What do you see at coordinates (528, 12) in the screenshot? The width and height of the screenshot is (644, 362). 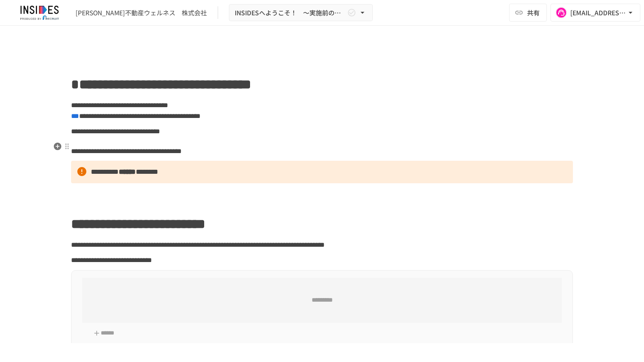 I see `button: 共有` at bounding box center [528, 12].